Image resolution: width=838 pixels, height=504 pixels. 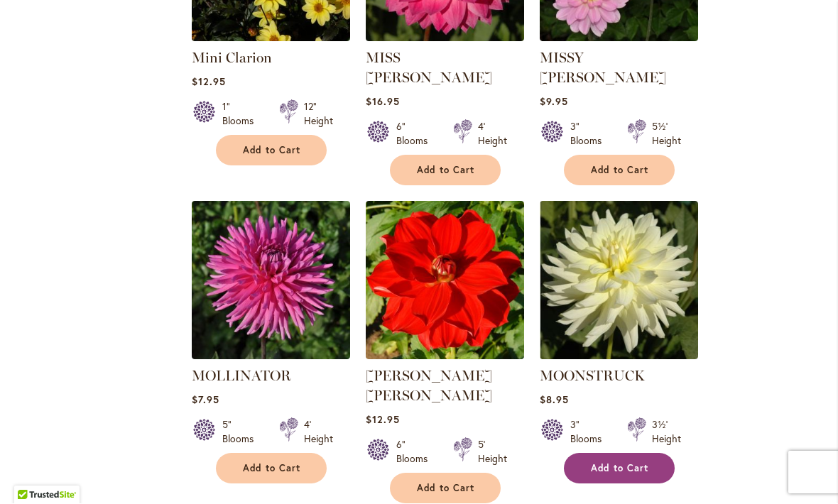 What do you see at coordinates (666, 432) in the screenshot?
I see `div: 3½' Height` at bounding box center [666, 432].